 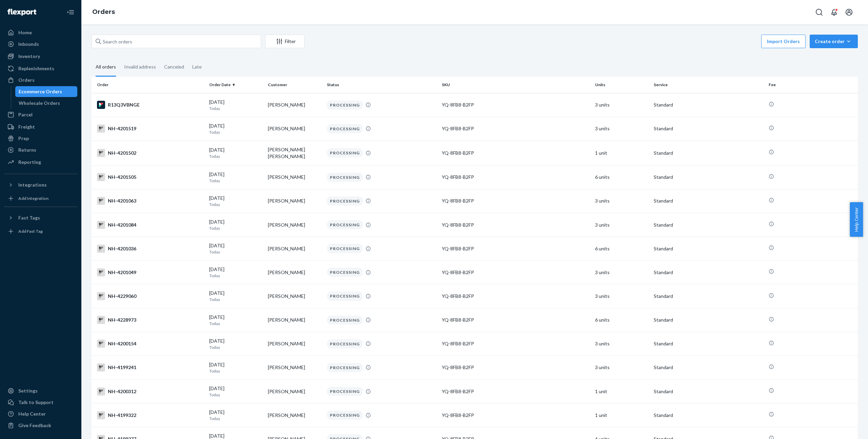 What do you see at coordinates (41, 162) in the screenshot?
I see `a: Reporting` at bounding box center [41, 162].